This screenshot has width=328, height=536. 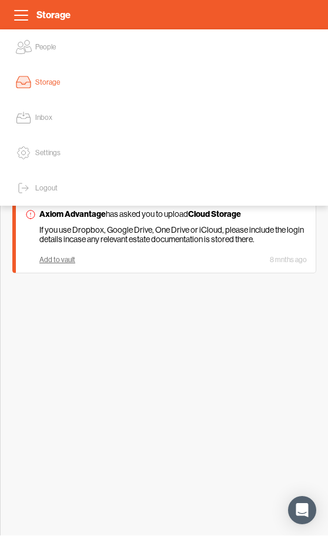 What do you see at coordinates (173, 235) in the screenshot?
I see `p: If you use Dropbox, Google Drive, One Drive or iCloud, please include the login details incase an...` at bounding box center [173, 235].